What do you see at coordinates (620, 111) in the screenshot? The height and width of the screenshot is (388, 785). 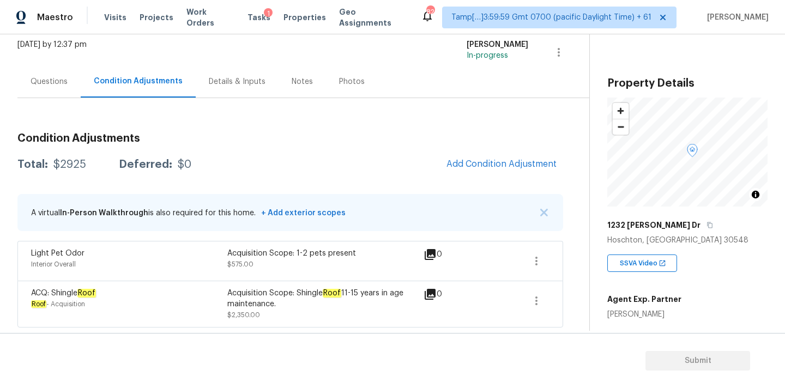 I see `span: Zoom in` at bounding box center [620, 111].